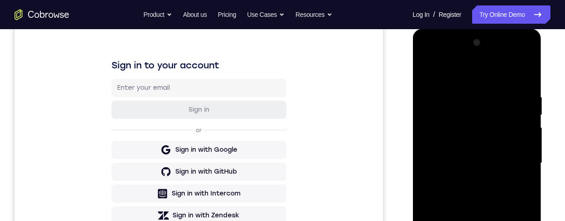  I want to click on button: Sign in, so click(184, 113).